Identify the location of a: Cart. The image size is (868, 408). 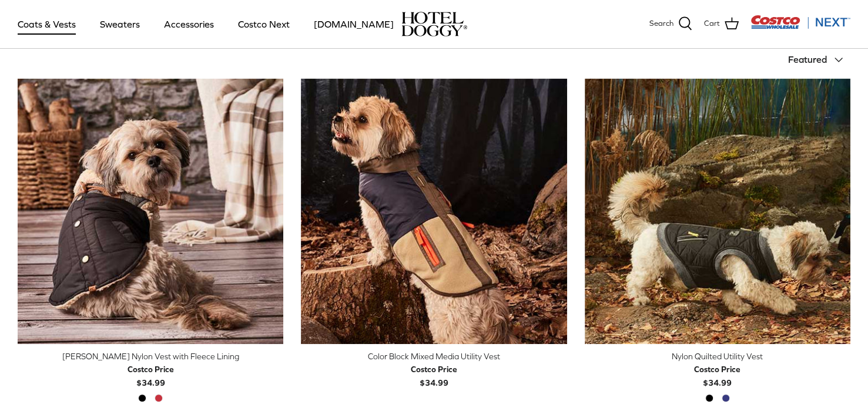
(721, 24).